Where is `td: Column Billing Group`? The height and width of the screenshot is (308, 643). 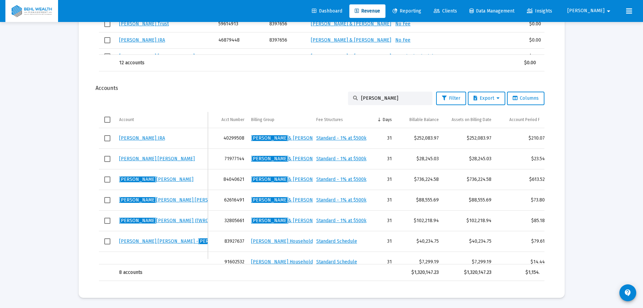
td: Column Billing Group is located at coordinates (280, 120).